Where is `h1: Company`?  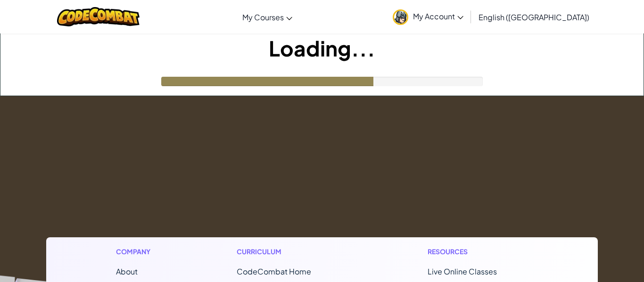 h1: Company is located at coordinates (138, 252).